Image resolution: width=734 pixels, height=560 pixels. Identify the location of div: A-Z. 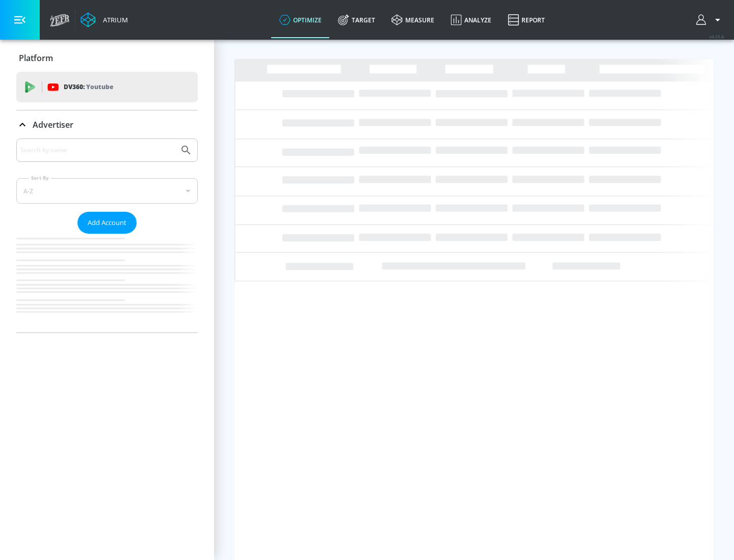
(107, 191).